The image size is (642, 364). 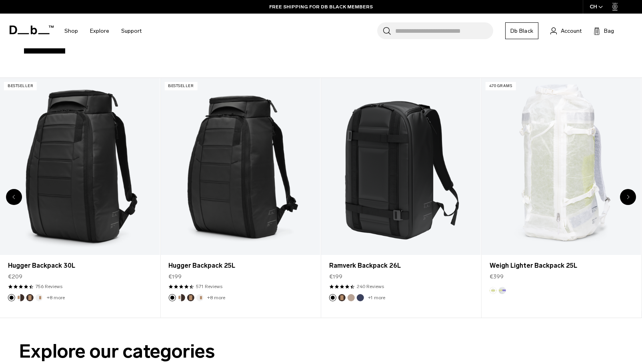 What do you see at coordinates (628, 197) in the screenshot?
I see `div: Next slide` at bounding box center [628, 197].